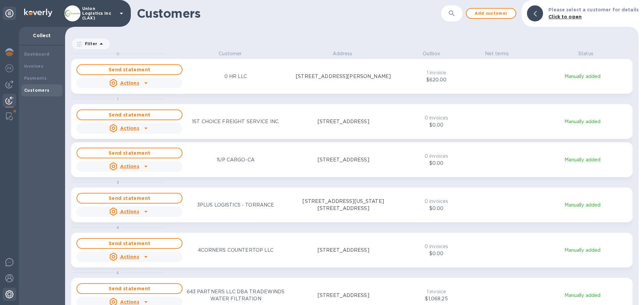 The height and width of the screenshot is (305, 644). Describe the element at coordinates (236, 122) in the screenshot. I see `p: 1ST CHOICE FREIGHT SERVICE INC.` at that location.